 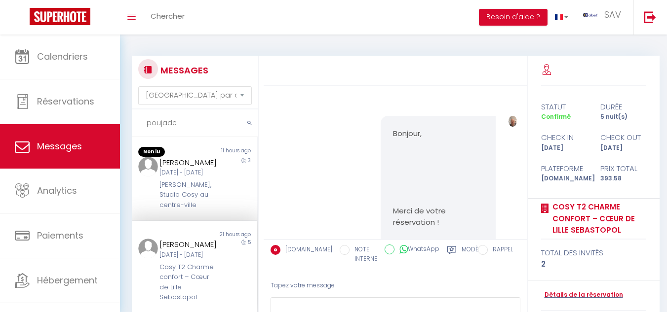 What do you see at coordinates (190, 283) in the screenshot?
I see `div: Cosy T2 Charme confort – Cœur de Lille Sebastopol` at bounding box center [190, 283].